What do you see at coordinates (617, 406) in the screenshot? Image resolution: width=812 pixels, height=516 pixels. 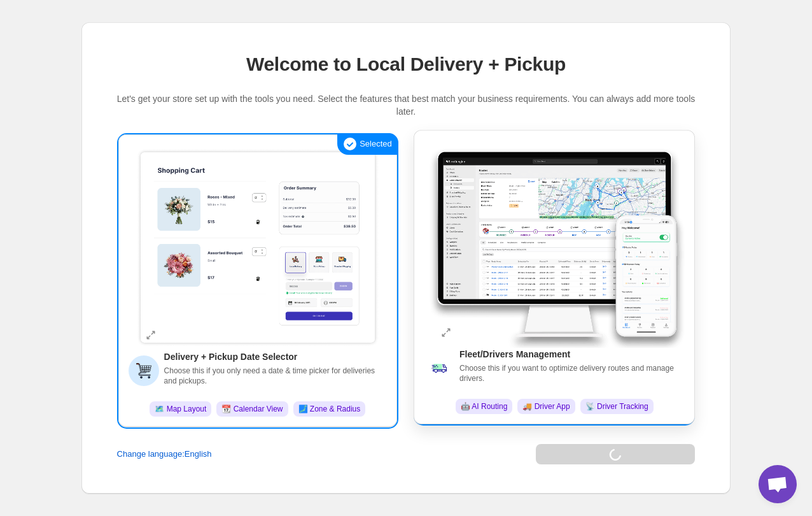 I see `span: 📡 Driver Tracking` at bounding box center [617, 406].